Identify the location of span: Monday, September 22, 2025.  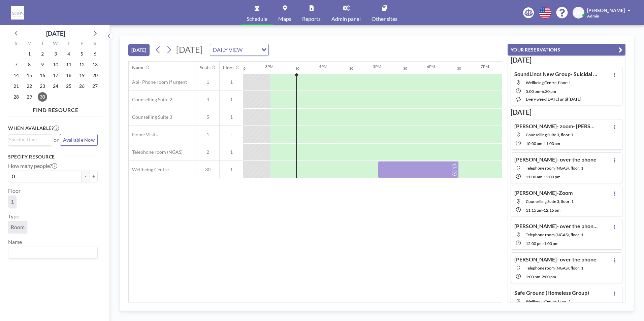
(29, 86).